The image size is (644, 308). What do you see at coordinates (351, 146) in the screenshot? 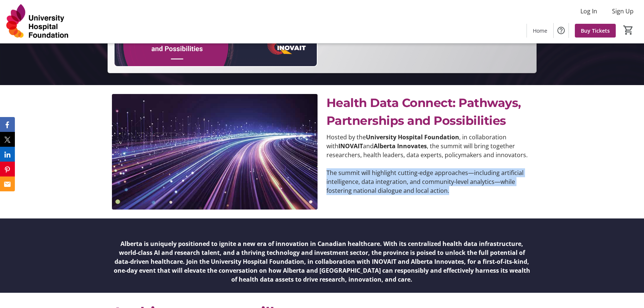
I see `strong: INOVAIT` at bounding box center [351, 146].